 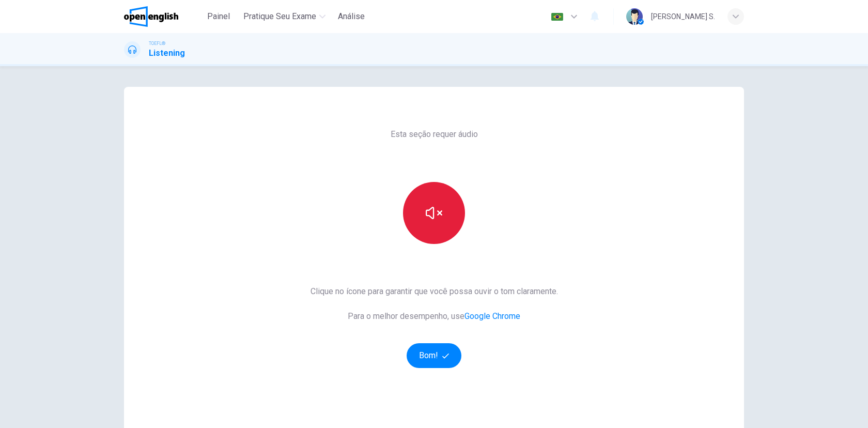 I want to click on button: Análise, so click(x=351, y=17).